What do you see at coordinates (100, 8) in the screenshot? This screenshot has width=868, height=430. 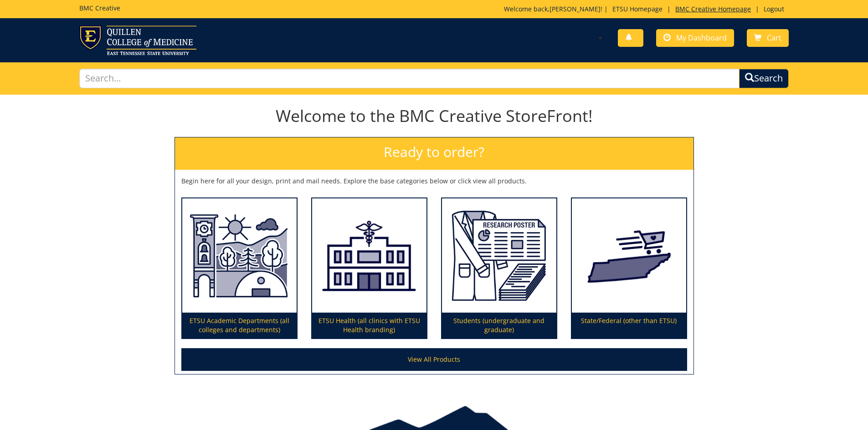 I see `h5: BMC Creative` at bounding box center [100, 8].